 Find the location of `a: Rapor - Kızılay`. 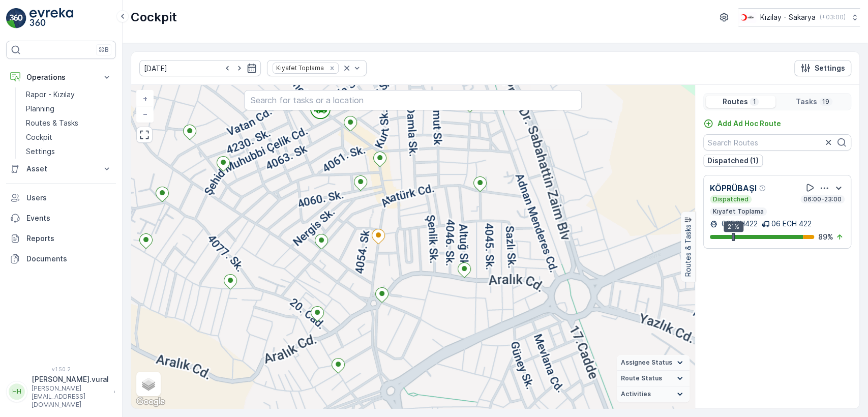

a: Rapor - Kızılay is located at coordinates (68, 95).